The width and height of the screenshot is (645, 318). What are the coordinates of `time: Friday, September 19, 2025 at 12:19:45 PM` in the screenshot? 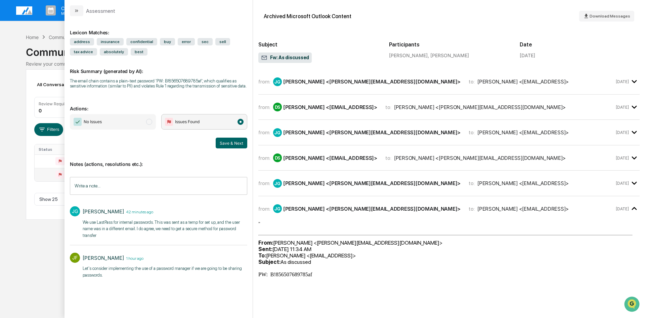 It's located at (622, 132).